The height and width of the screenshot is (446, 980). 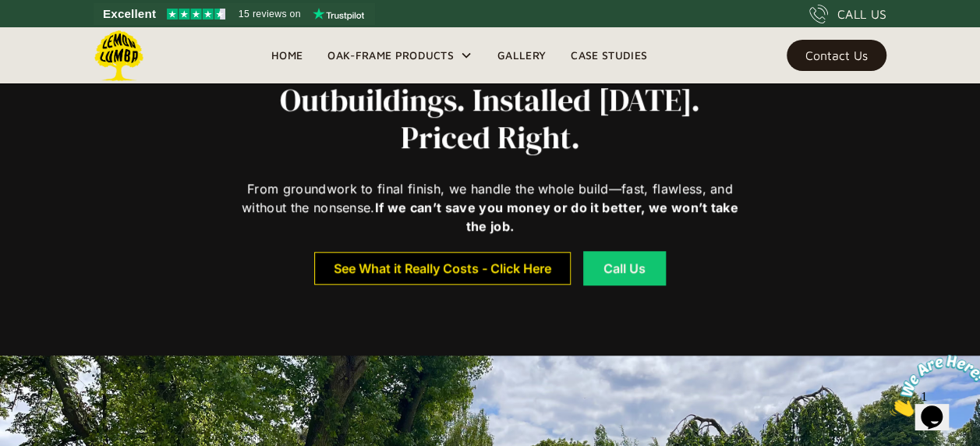 What do you see at coordinates (129, 14) in the screenshot?
I see `span: Excellent` at bounding box center [129, 14].